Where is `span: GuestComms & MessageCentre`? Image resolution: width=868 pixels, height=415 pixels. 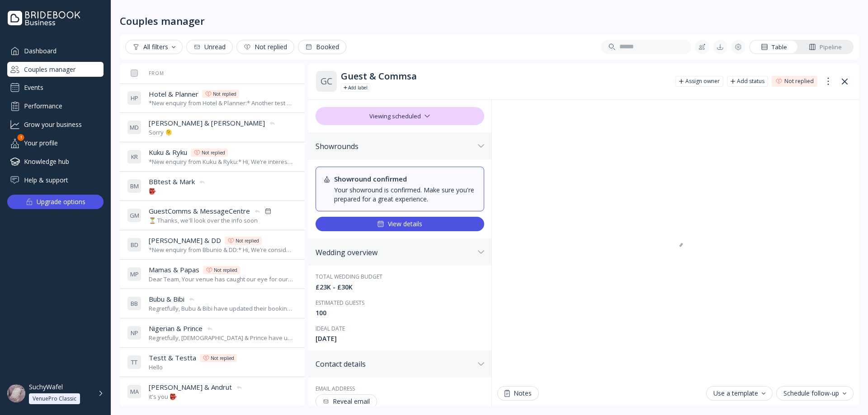 span: GuestComms & MessageCentre is located at coordinates (200, 211).